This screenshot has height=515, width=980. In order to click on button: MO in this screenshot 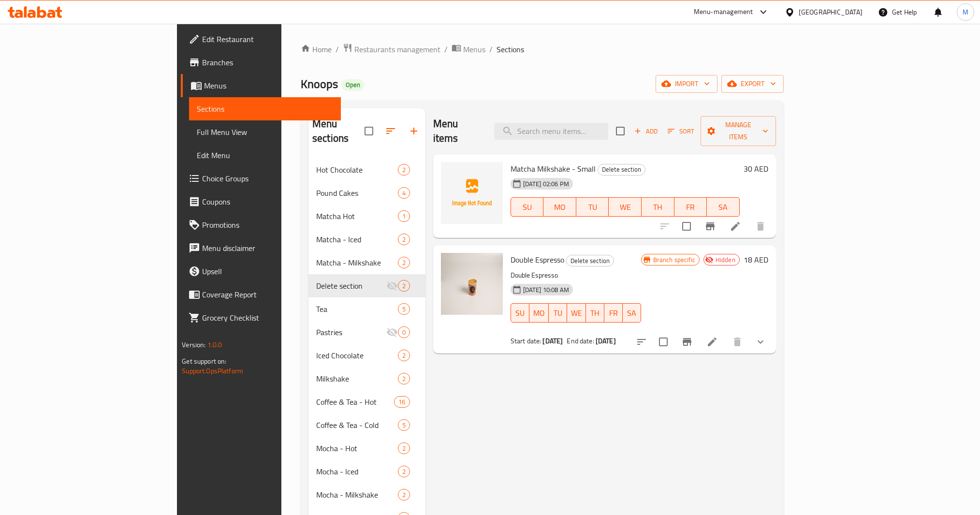, I will do `click(560, 207)`.